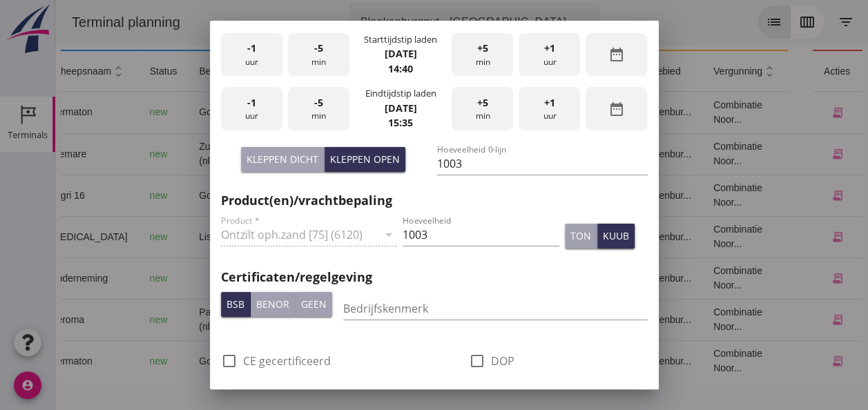 Image resolution: width=868 pixels, height=410 pixels. Describe the element at coordinates (283, 159) in the screenshot. I see `div: Kleppen dicht` at that location.